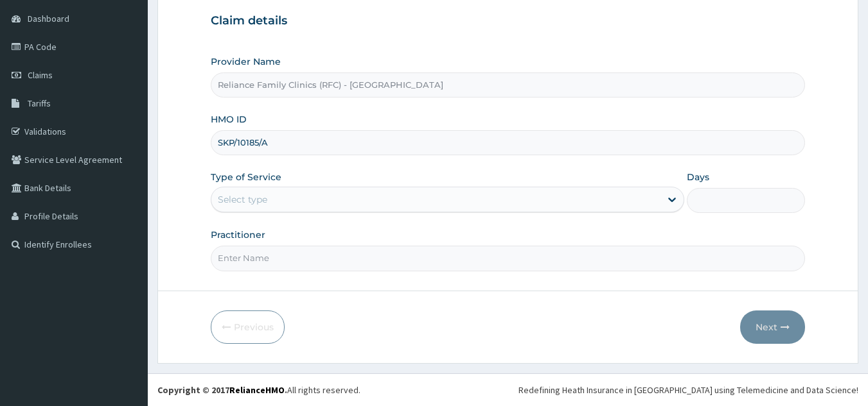  I want to click on span: Claims, so click(40, 75).